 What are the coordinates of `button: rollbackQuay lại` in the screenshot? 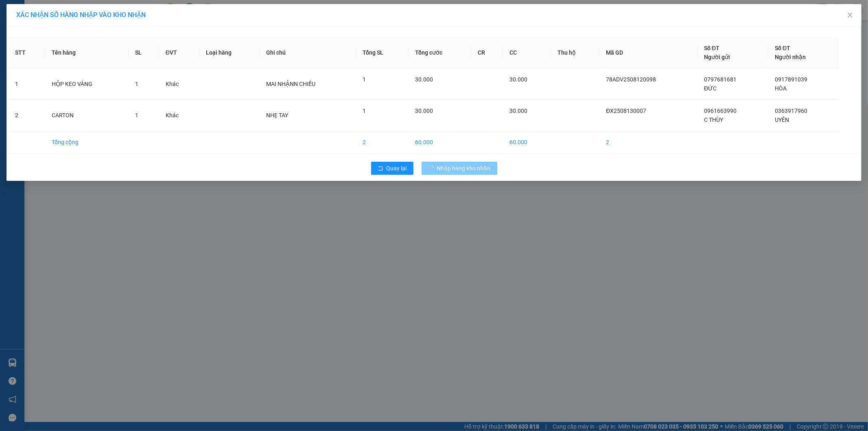 It's located at (392, 168).